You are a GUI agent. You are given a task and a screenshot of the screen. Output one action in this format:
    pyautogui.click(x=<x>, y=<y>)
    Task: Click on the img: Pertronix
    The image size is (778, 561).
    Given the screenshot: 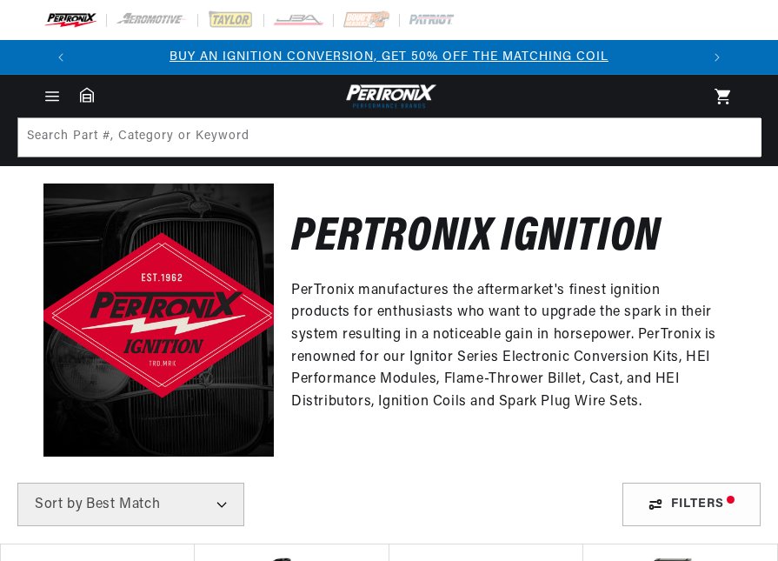 What is the action you would take?
    pyautogui.click(x=389, y=96)
    